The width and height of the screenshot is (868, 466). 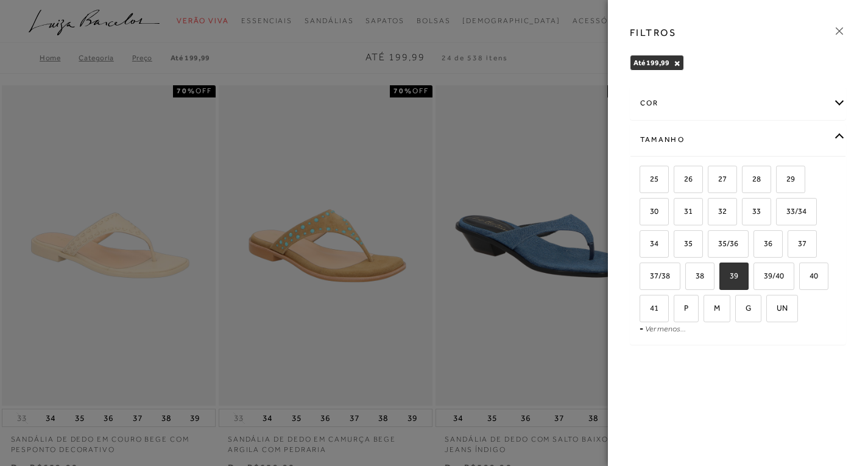 What do you see at coordinates (739, 140) in the screenshot?
I see `div: Tamanho` at bounding box center [739, 140].